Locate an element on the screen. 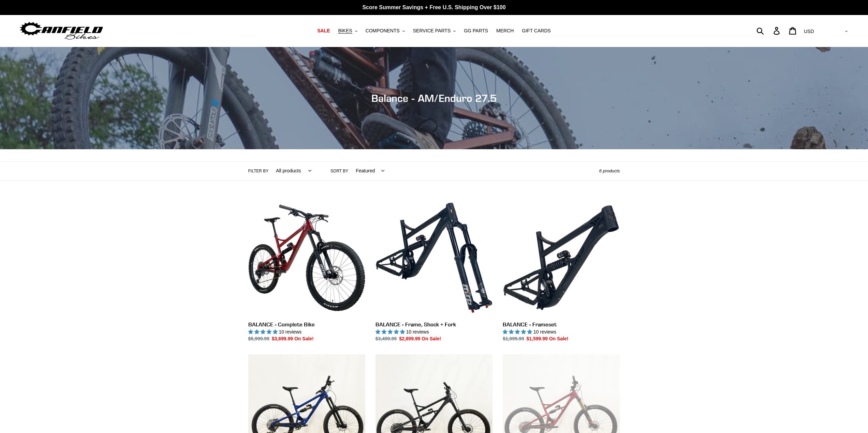 This screenshot has height=433, width=868. button: COMPONENTS is located at coordinates (385, 31).